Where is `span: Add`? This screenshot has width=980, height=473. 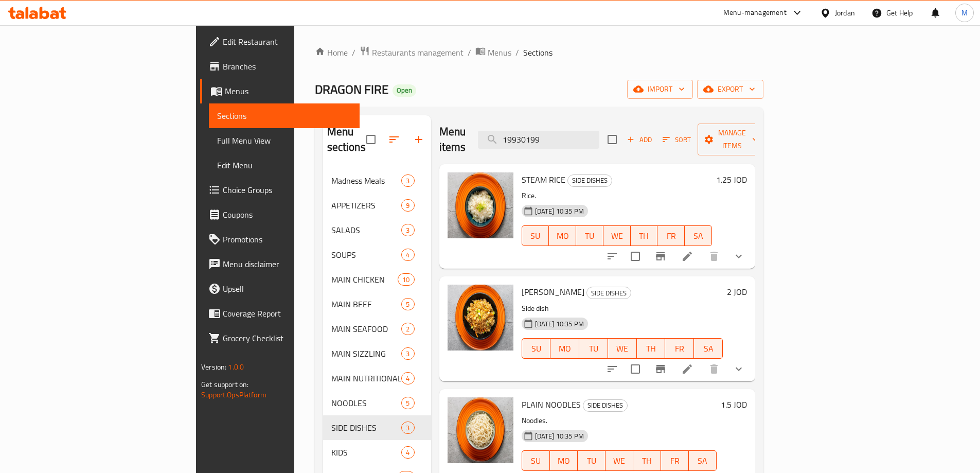 span: Add is located at coordinates (640, 140).